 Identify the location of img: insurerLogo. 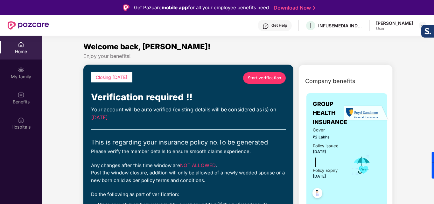
(366, 113).